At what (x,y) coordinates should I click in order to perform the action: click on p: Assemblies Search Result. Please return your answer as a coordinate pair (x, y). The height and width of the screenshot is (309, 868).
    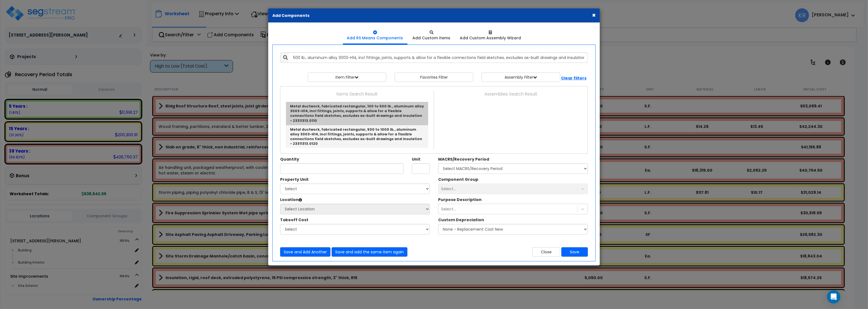
    Looking at the image, I should click on (510, 94).